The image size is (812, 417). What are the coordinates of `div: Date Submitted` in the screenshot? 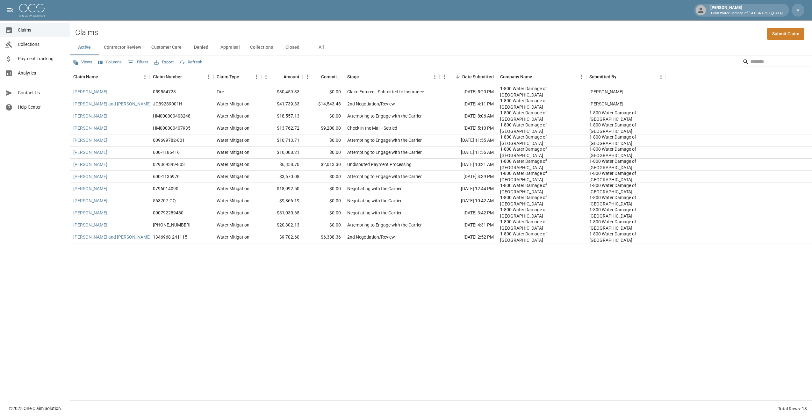 It's located at (478, 77).